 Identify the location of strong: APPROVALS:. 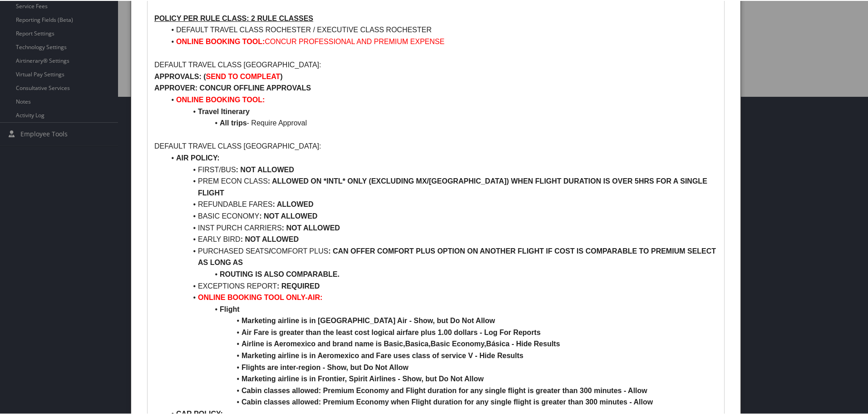
(178, 75).